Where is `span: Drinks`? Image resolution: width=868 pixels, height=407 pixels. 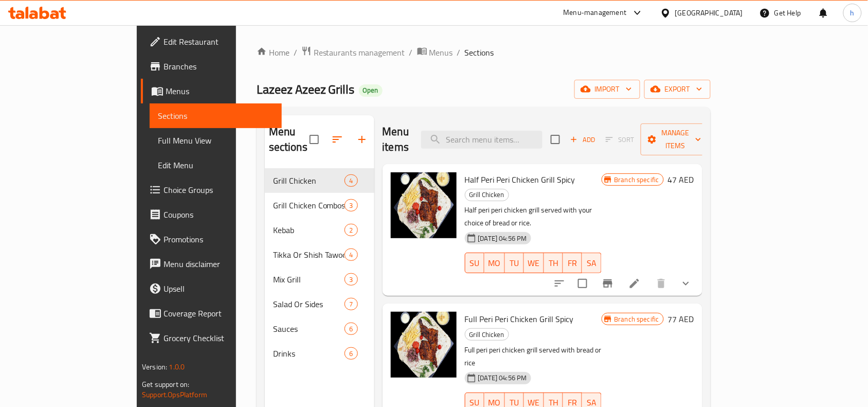
span: Drinks is located at coordinates (309, 353).